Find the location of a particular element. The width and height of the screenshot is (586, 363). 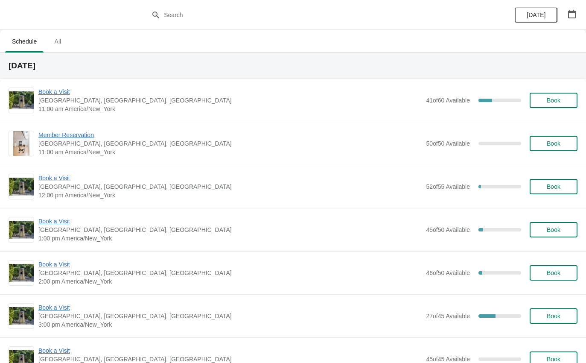

span: Member Reservation is located at coordinates (230, 135).